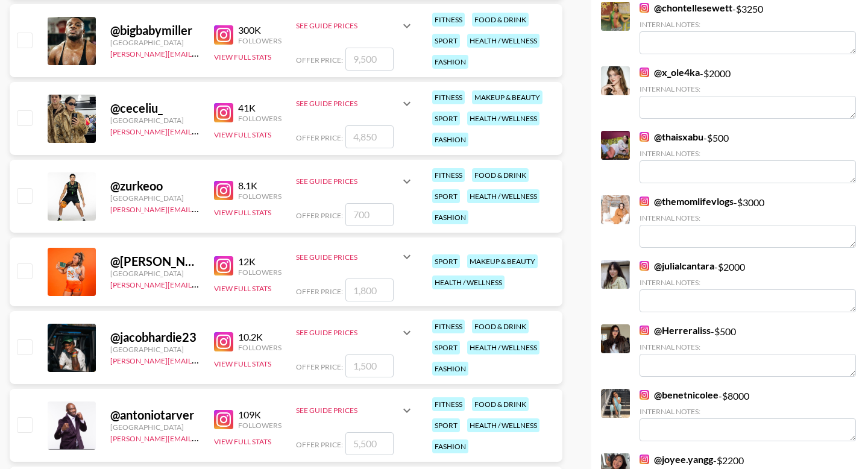  I want to click on div: 10.2K, so click(260, 337).